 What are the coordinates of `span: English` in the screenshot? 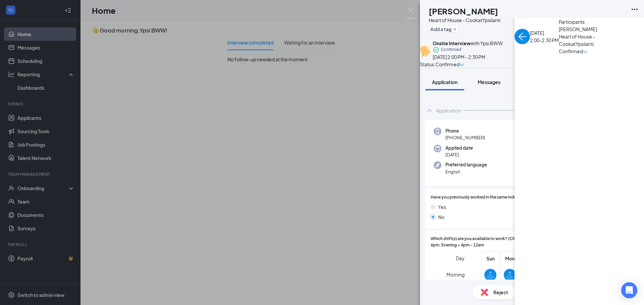 It's located at (466, 171).